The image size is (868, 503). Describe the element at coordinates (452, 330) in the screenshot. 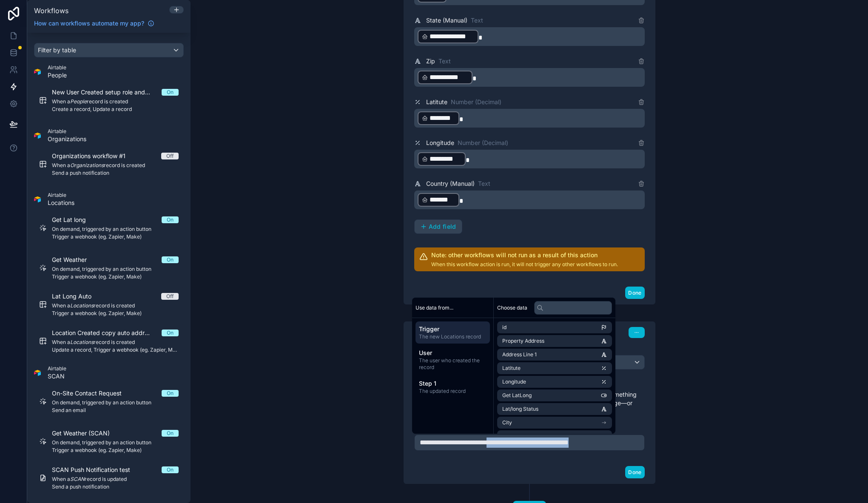

I see `span: Trigger` at that location.